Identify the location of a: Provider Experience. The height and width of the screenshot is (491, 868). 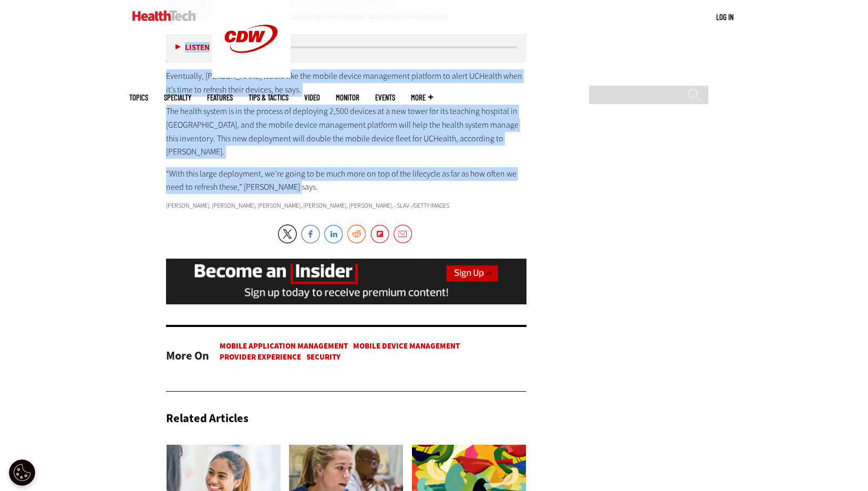
(260, 357).